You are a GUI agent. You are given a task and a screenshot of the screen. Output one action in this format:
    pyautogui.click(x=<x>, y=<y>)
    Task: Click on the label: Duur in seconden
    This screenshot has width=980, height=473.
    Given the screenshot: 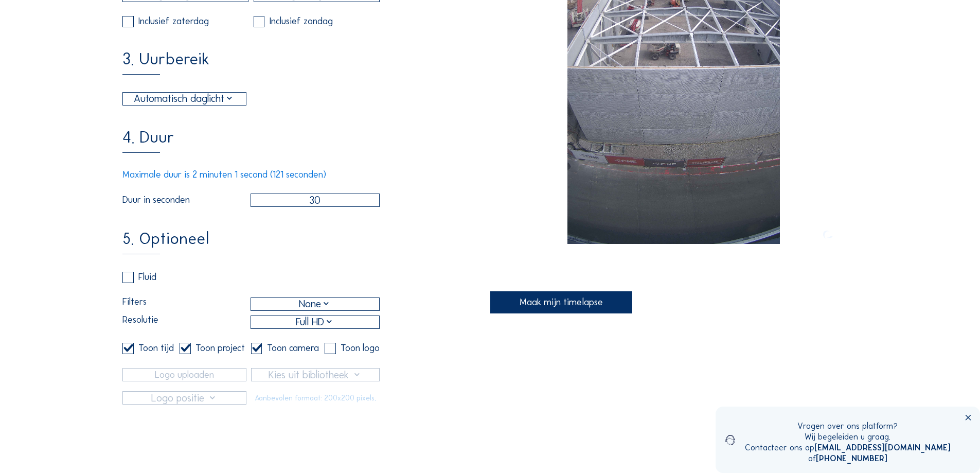 What is the action you would take?
    pyautogui.click(x=186, y=200)
    